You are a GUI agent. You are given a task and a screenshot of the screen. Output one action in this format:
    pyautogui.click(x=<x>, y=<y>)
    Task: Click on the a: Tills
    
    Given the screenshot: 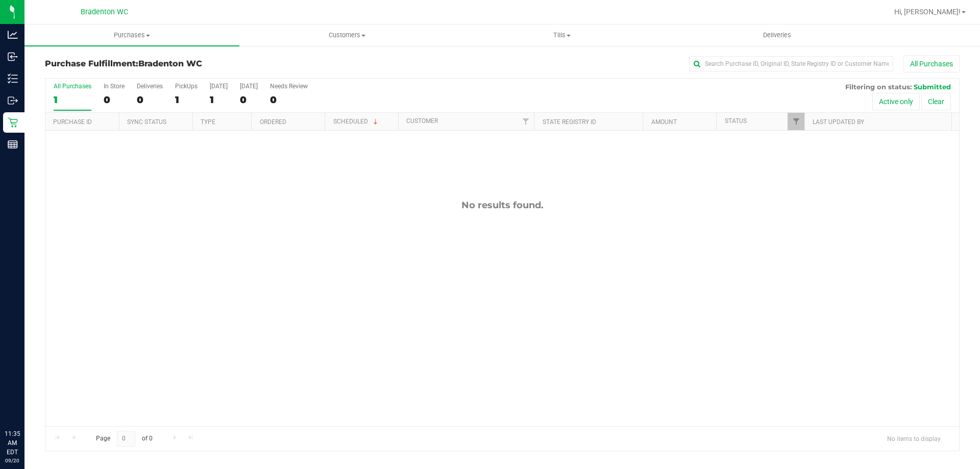 What is the action you would take?
    pyautogui.click(x=562, y=36)
    